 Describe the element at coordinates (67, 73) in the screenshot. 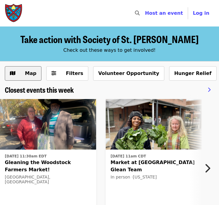

I see `button: Filters (0 selected)` at that location.